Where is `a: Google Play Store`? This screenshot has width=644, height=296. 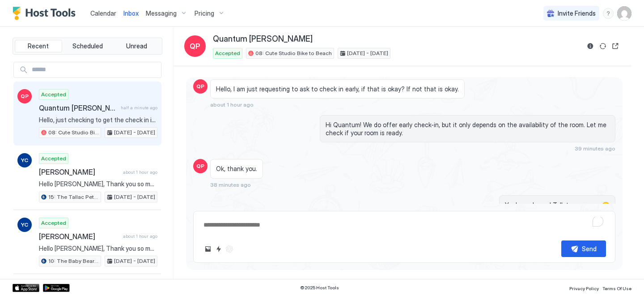 a: Google Play Store is located at coordinates (56, 288).